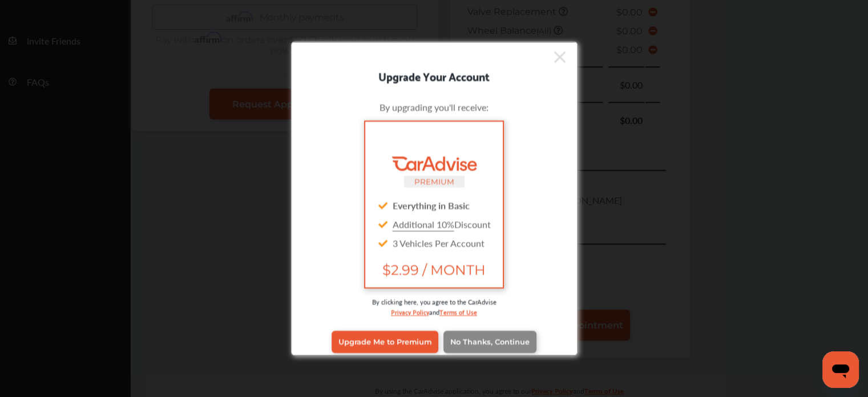 The height and width of the screenshot is (397, 868). Describe the element at coordinates (490, 341) in the screenshot. I see `span: No Thanks, Continue` at that location.